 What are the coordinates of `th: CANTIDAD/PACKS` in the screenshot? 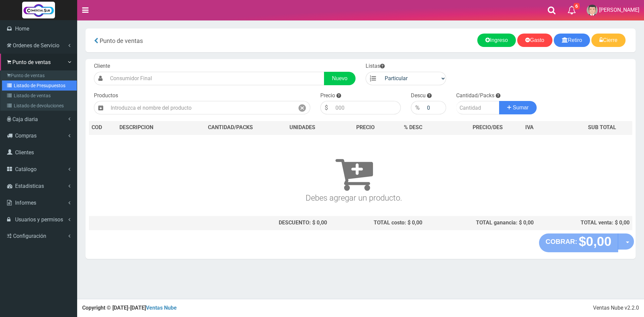 It's located at (230, 128).